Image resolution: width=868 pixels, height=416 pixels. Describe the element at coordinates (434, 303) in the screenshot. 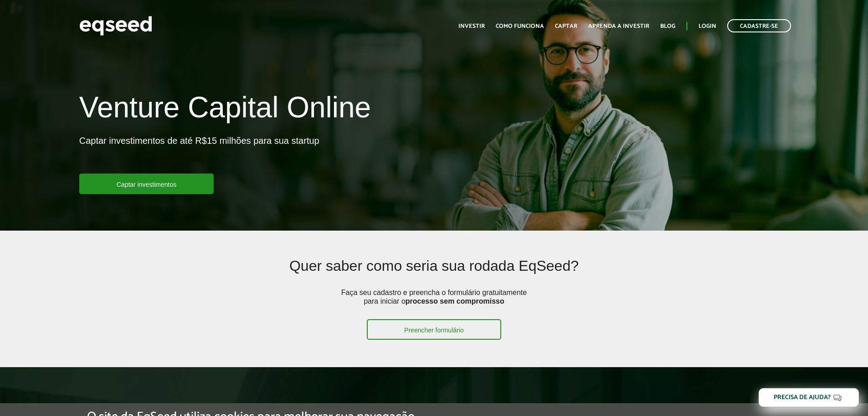

I see `p: Faça seu cadastro e preencha o formulário gratuitamente para iniciar o` at that location.